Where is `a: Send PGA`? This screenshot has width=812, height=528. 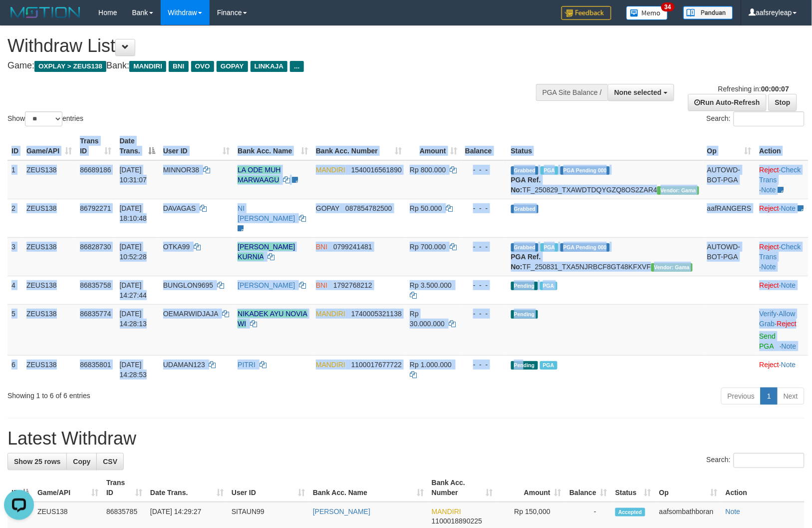 a: Send PGA is located at coordinates (768, 341).